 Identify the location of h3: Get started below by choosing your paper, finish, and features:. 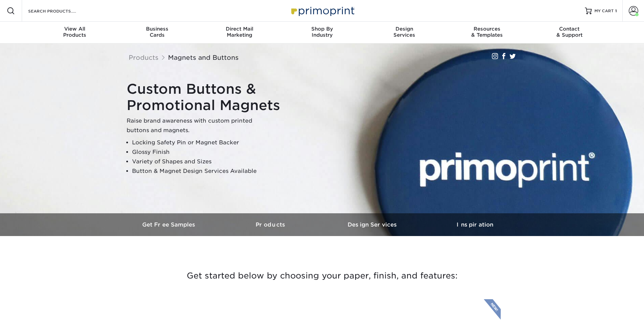
(322, 276).